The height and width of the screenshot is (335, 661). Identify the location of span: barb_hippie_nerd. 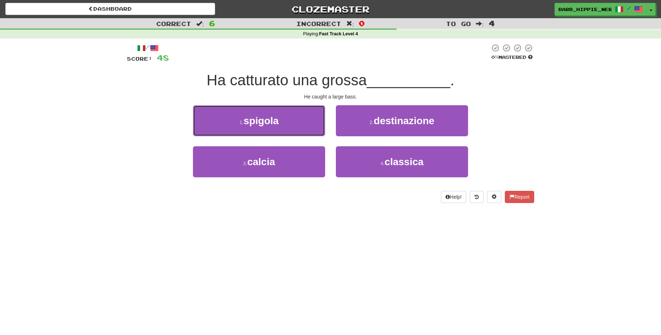
(585, 9).